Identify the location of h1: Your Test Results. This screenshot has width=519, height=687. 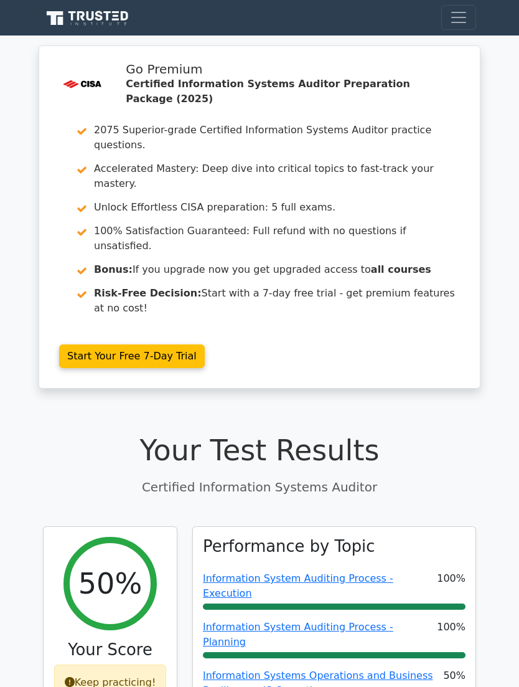
(260, 450).